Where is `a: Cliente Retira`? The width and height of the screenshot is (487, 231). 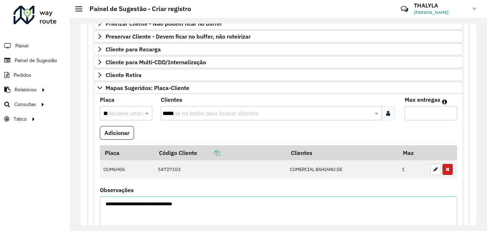 a: Cliente Retira is located at coordinates (278, 75).